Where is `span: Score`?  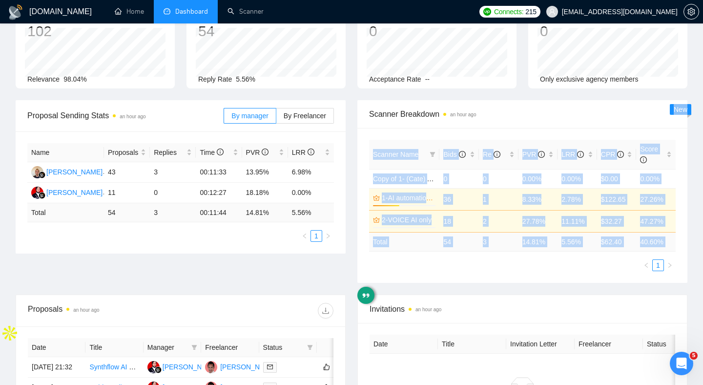
span: Score is located at coordinates (649, 154).